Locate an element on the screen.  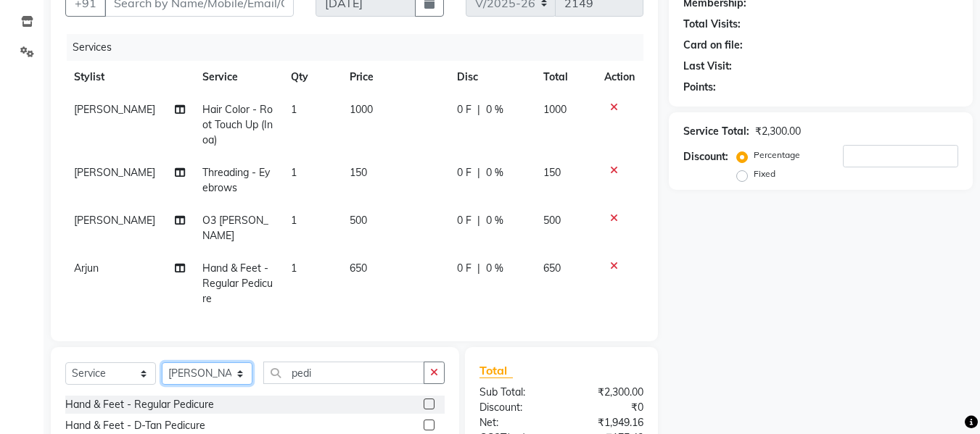
th: Service is located at coordinates (238, 77).